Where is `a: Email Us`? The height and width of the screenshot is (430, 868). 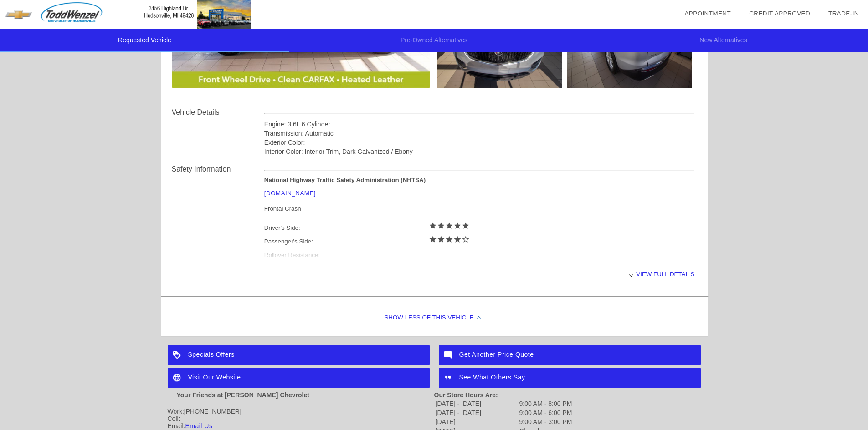
a: Email Us is located at coordinates (199, 426).